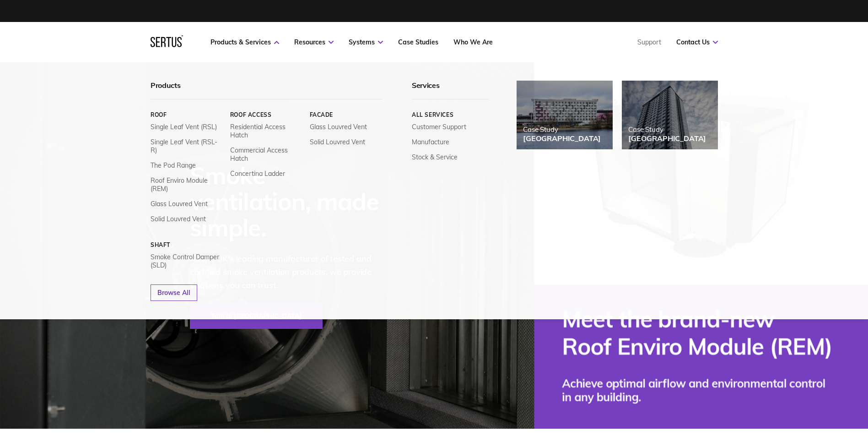 The height and width of the screenshot is (437, 868). What do you see at coordinates (257, 174) in the screenshot?
I see `a: Concertina Ladder` at bounding box center [257, 174].